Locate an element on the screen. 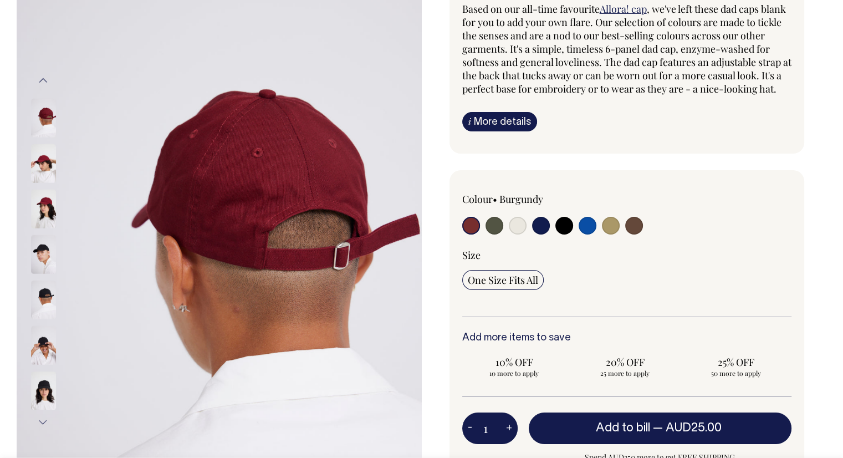 Image resolution: width=843 pixels, height=458 pixels. span: 50 more to apply is located at coordinates (736, 373).